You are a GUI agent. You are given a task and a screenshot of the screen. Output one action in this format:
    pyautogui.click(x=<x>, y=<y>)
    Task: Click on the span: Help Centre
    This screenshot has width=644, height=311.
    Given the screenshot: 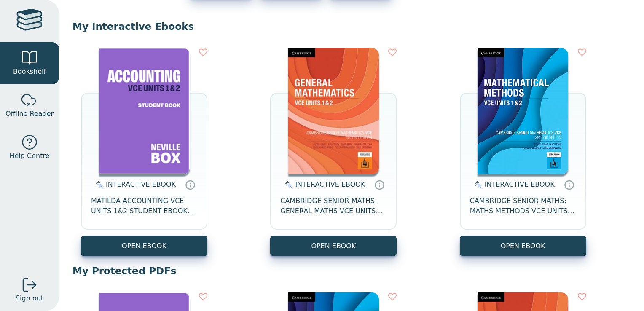 What is the action you would take?
    pyautogui.click(x=29, y=156)
    